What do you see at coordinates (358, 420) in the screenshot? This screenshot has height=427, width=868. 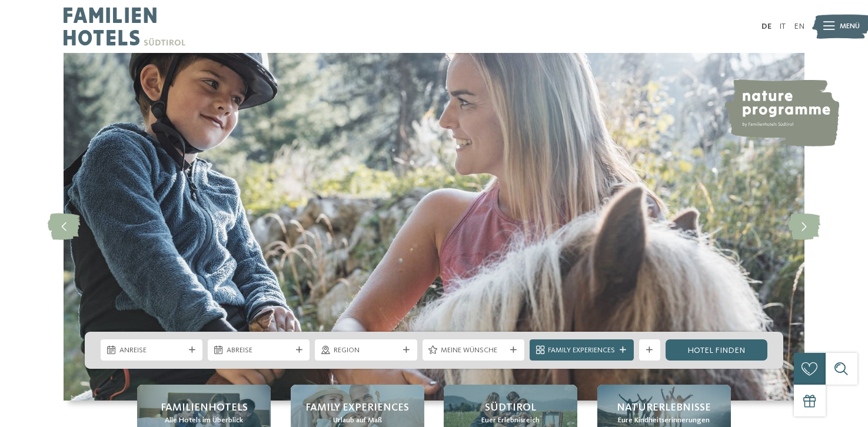 I see `span: Urlaub auf Maß` at bounding box center [358, 420].